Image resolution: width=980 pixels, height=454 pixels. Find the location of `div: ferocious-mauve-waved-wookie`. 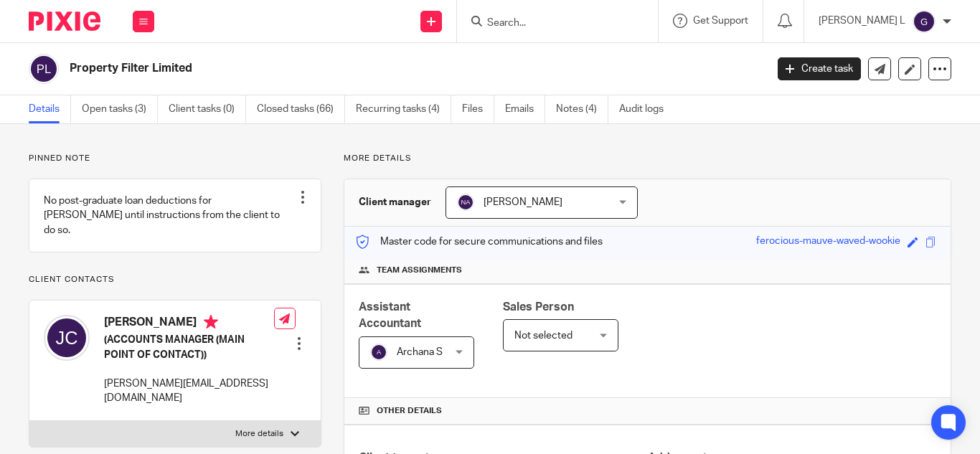

div: ferocious-mauve-waved-wookie is located at coordinates (828, 242).